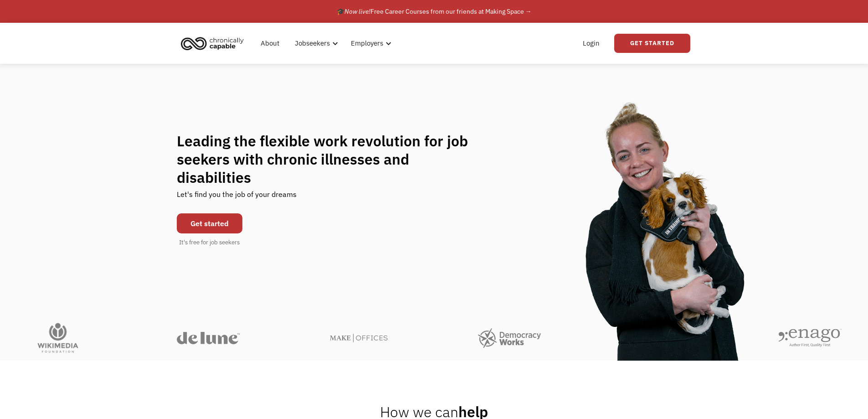  Describe the element at coordinates (591, 43) in the screenshot. I see `a: Login` at that location.